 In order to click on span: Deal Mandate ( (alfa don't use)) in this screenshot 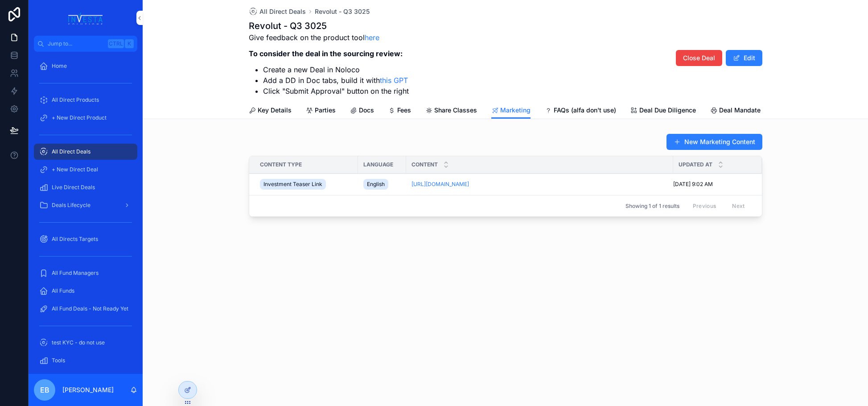, I will do `click(767, 110)`.